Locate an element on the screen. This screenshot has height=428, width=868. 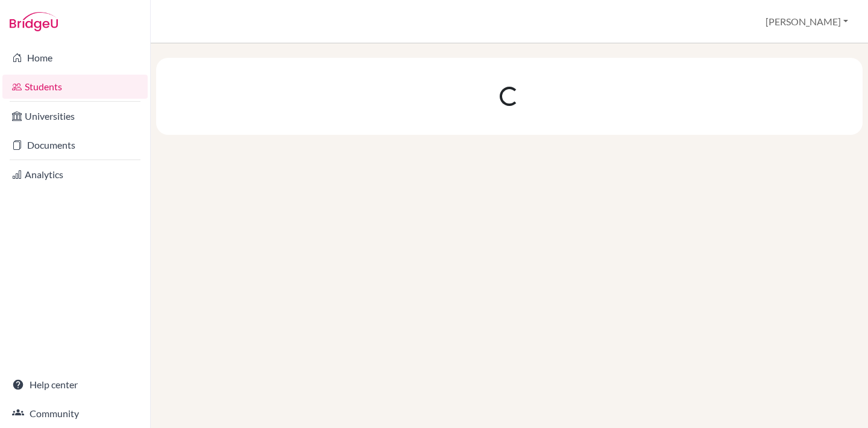
a: Students is located at coordinates (75, 87).